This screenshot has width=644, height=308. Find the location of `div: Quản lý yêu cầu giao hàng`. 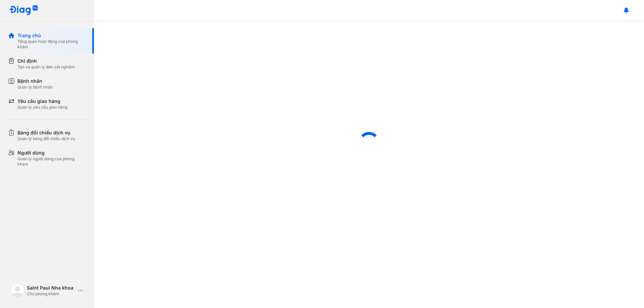

div: Quản lý yêu cầu giao hàng is located at coordinates (42, 107).